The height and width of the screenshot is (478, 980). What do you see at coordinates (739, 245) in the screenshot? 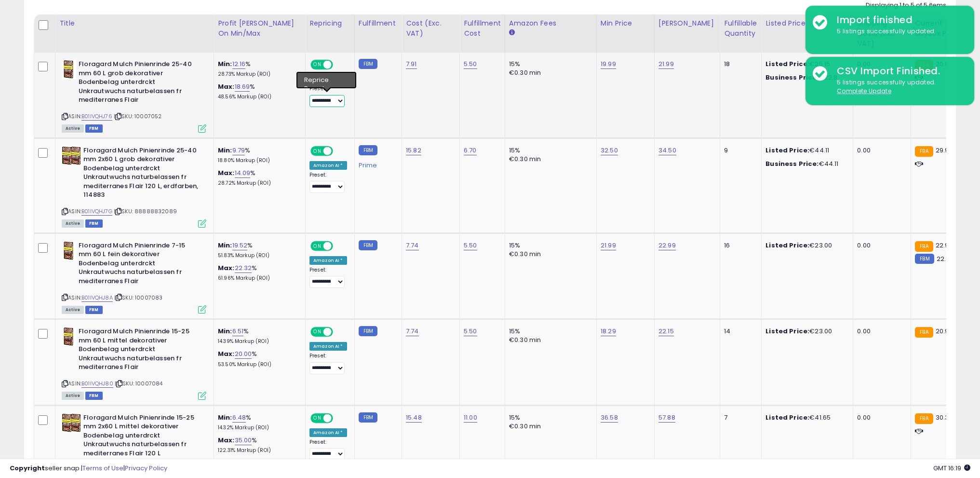
I see `div: 16` at bounding box center [739, 245].